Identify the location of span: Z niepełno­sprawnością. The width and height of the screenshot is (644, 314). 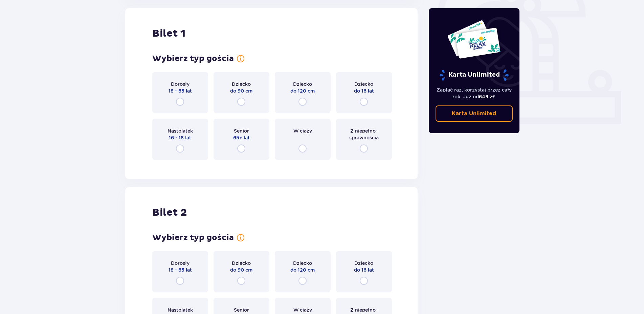
(364, 134).